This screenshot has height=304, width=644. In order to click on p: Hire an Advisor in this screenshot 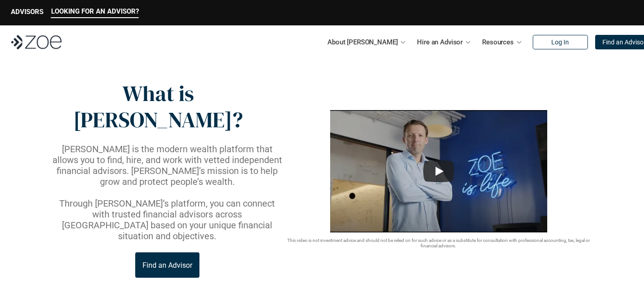, I will do `click(440, 42)`.